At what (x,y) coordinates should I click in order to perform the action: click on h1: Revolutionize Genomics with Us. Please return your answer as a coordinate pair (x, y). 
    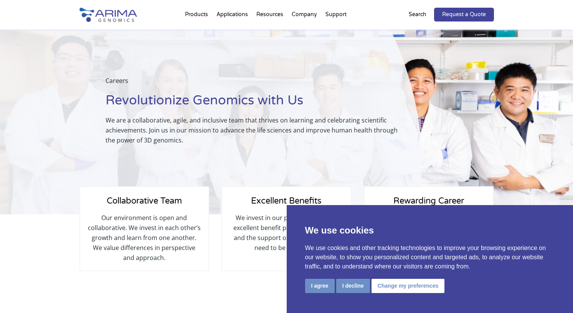
    Looking at the image, I should click on (254, 103).